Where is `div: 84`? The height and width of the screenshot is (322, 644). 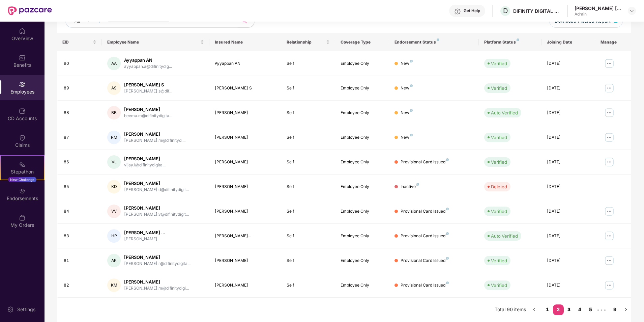
div: 84 is located at coordinates (80, 212).